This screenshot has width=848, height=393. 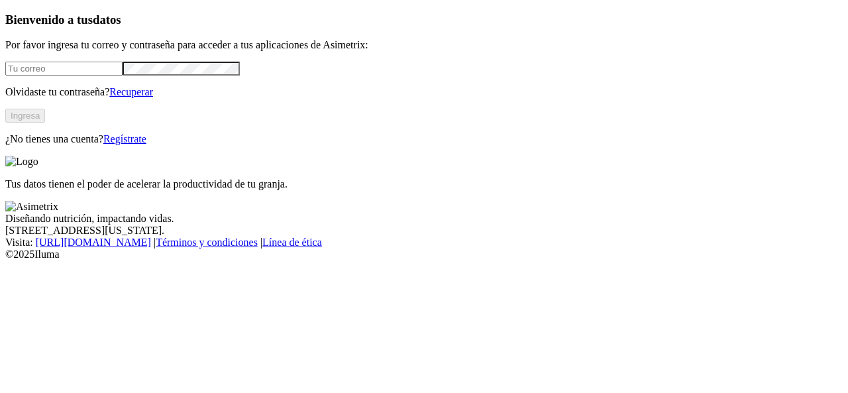 What do you see at coordinates (424, 242) in the screenshot?
I see `div: Visita : | |` at bounding box center [424, 242].